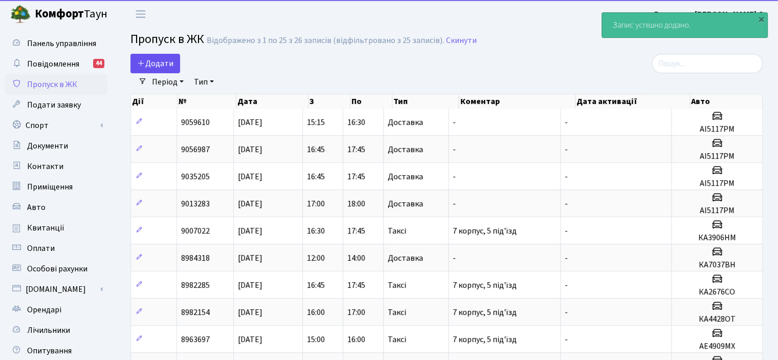 The image size is (778, 360). What do you see at coordinates (45, 166) in the screenshot?
I see `span: Контакти` at bounding box center [45, 166].